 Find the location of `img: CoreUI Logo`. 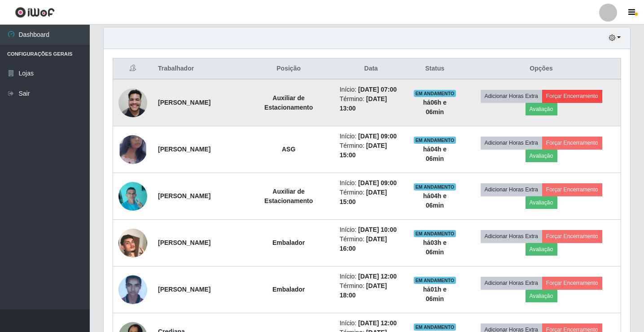

img: CoreUI Logo is located at coordinates (35, 12).